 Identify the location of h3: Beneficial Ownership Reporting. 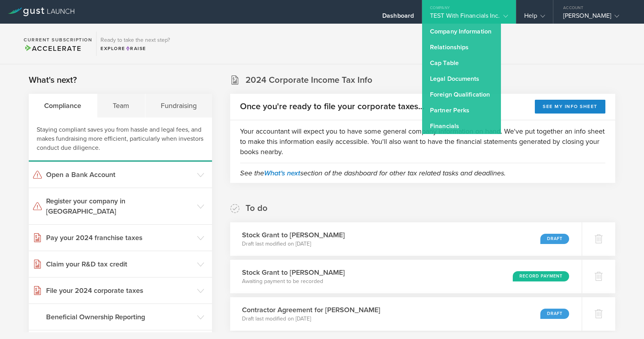
(119, 317).